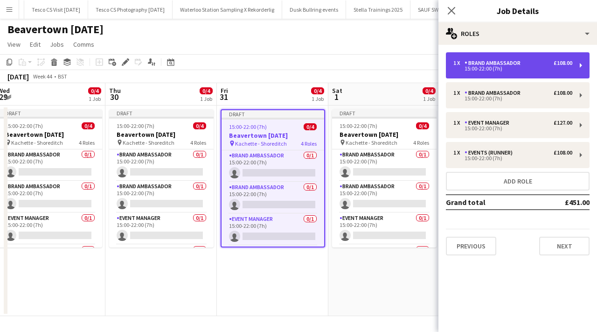 The height and width of the screenshot is (332, 597). I want to click on span: Comms, so click(83, 44).